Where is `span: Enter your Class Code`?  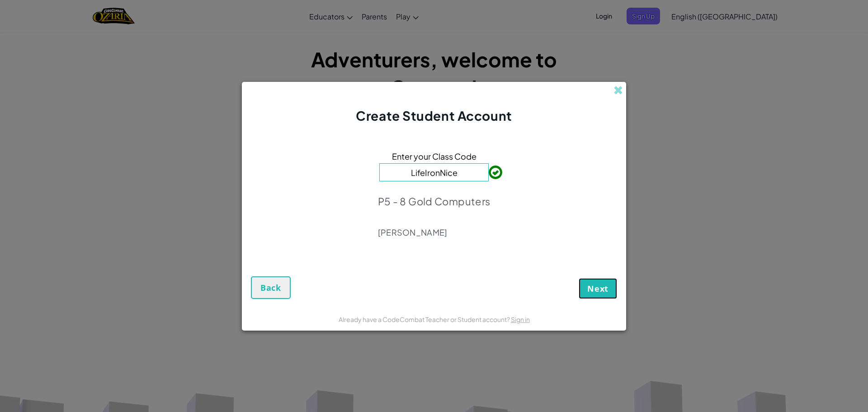 span: Enter your Class Code is located at coordinates (434, 156).